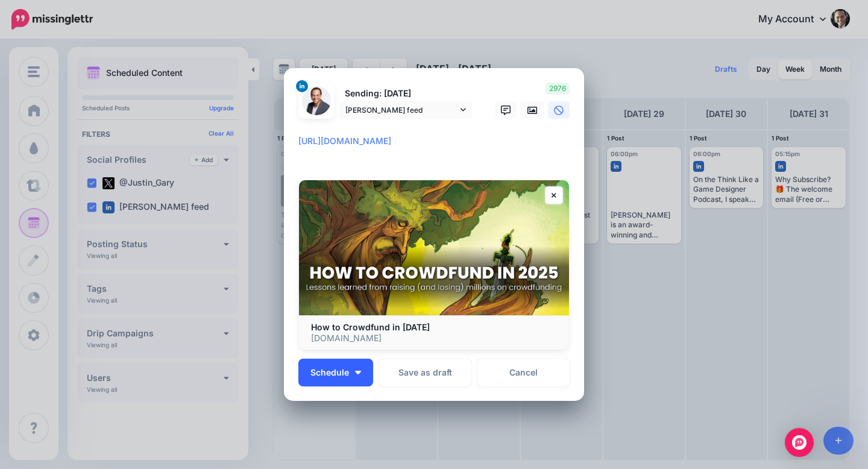 The height and width of the screenshot is (469, 868). I want to click on button: Schedule, so click(336, 373).